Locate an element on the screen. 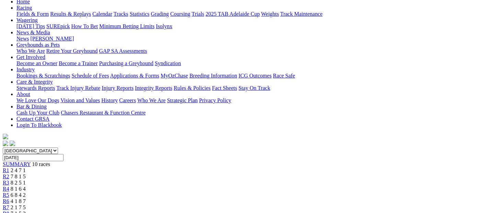 This screenshot has width=488, height=213. a: Coursing is located at coordinates (180, 14).